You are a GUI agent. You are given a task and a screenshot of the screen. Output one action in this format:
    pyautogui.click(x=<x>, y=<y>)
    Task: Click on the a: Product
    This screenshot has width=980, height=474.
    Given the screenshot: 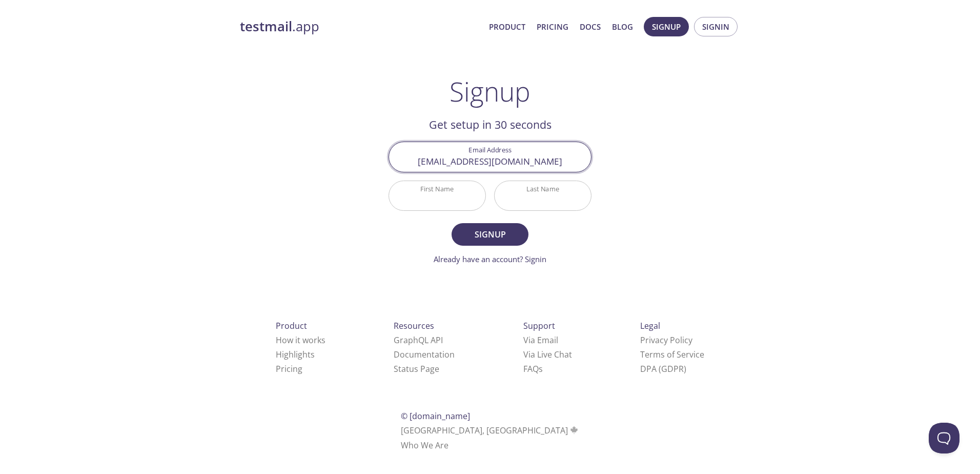 What is the action you would take?
    pyautogui.click(x=507, y=27)
    